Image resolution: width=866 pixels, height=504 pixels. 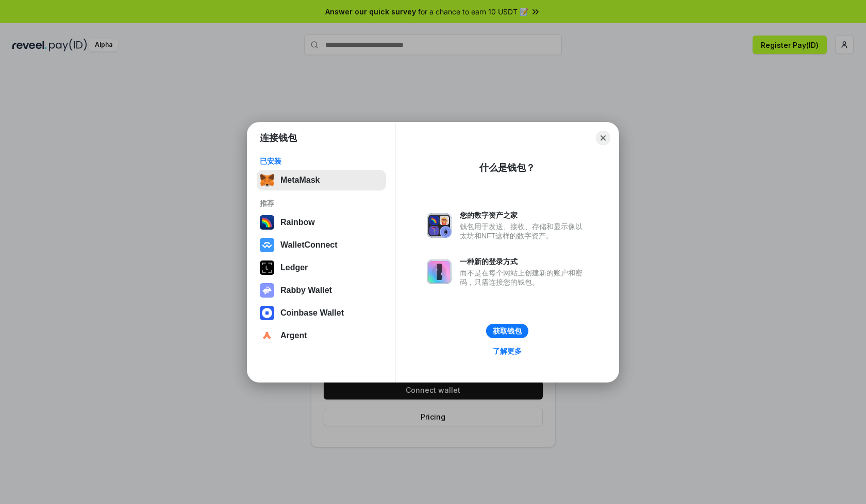 I want to click on div: 钱包用于发送、接收、存储和显示像以太坊和NFT这样的数字资产。, so click(x=524, y=232).